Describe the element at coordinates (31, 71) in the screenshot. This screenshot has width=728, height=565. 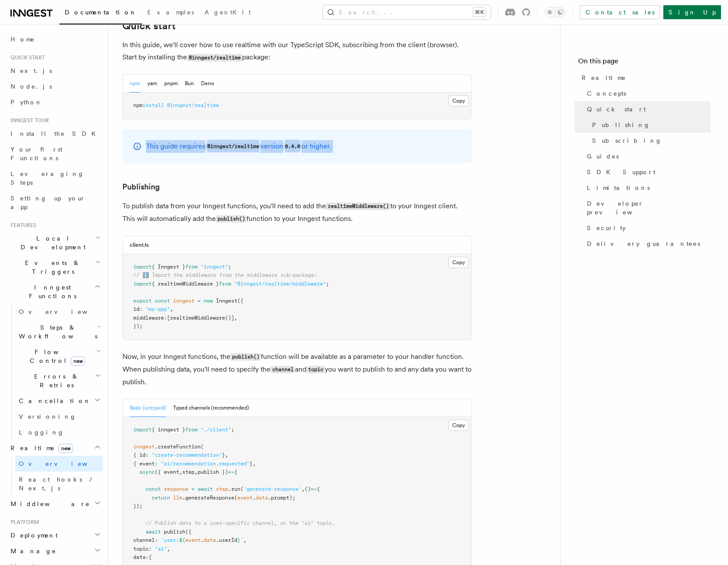
I see `span: Next.js` at that location.